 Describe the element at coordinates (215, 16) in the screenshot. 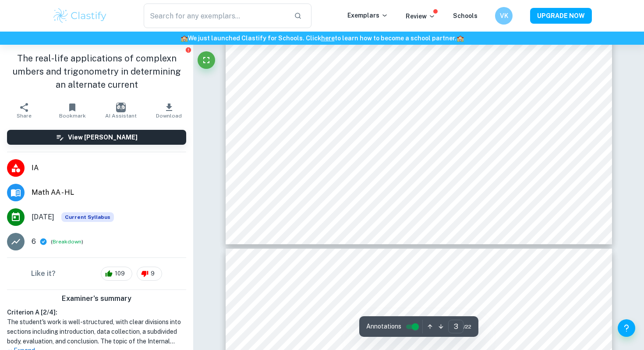

I see `input: Search for any exemplars...` at that location.